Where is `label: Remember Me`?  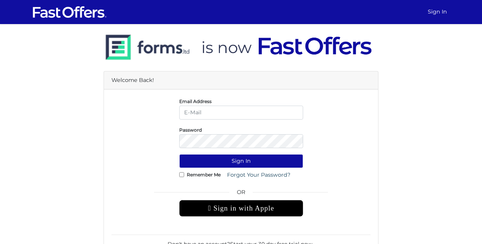
label: Remember Me is located at coordinates (204, 175).